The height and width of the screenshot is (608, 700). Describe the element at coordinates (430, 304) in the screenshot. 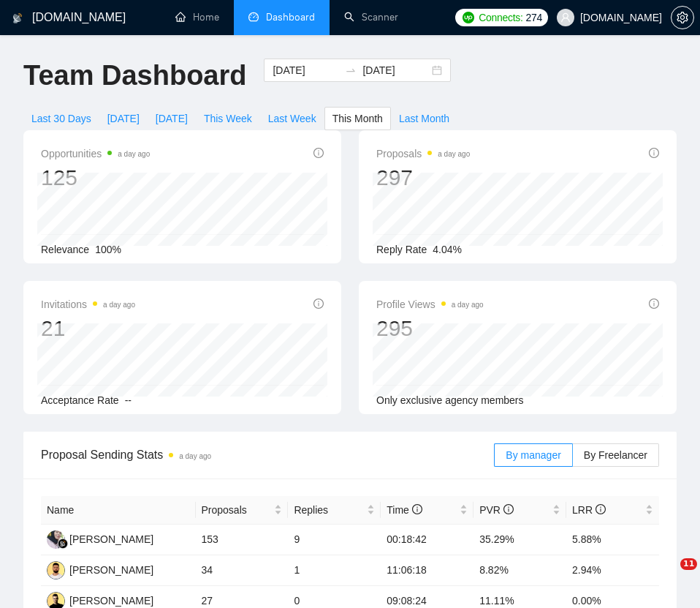

I see `span: Profile Views` at that location.